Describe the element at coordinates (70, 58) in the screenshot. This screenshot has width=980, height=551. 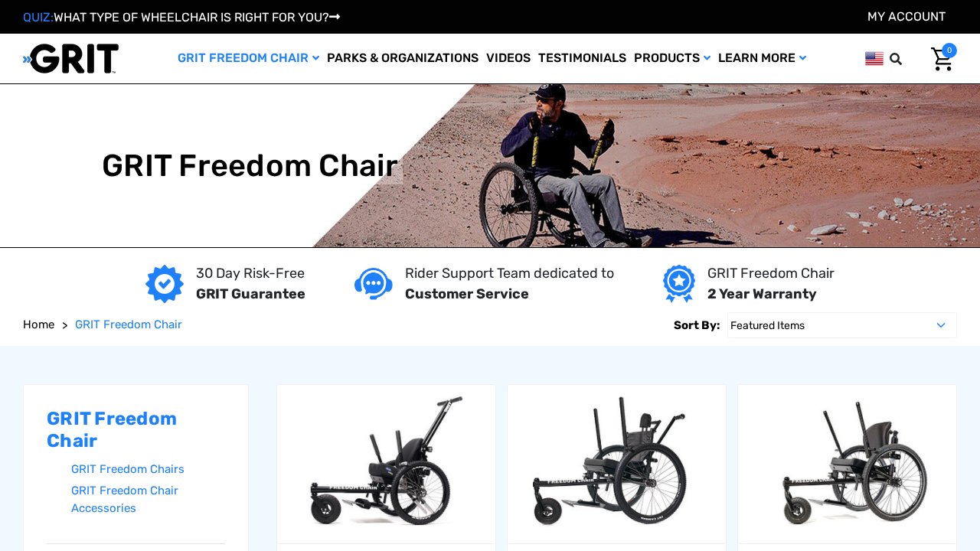
I see `img: GRIT All-Terrain Wheelchair and Mobility Equipment` at that location.